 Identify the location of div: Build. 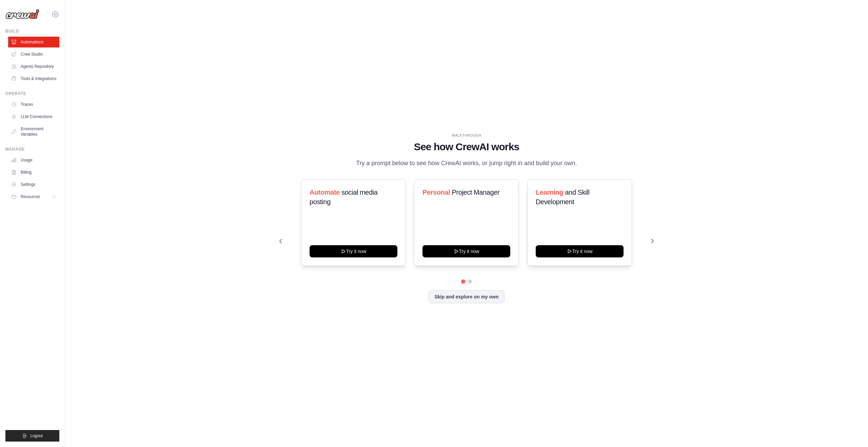
(32, 31).